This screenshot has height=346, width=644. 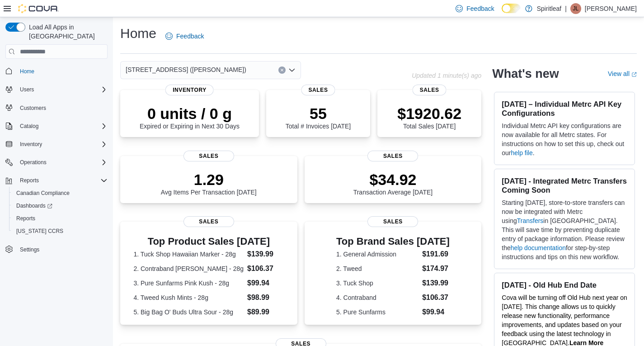 What do you see at coordinates (43, 193) in the screenshot?
I see `a: Canadian Compliance` at bounding box center [43, 193].